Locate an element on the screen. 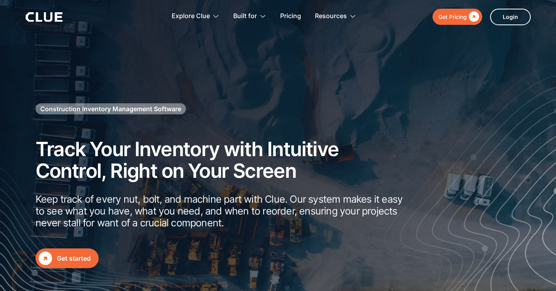  div: Get started is located at coordinates (74, 258).